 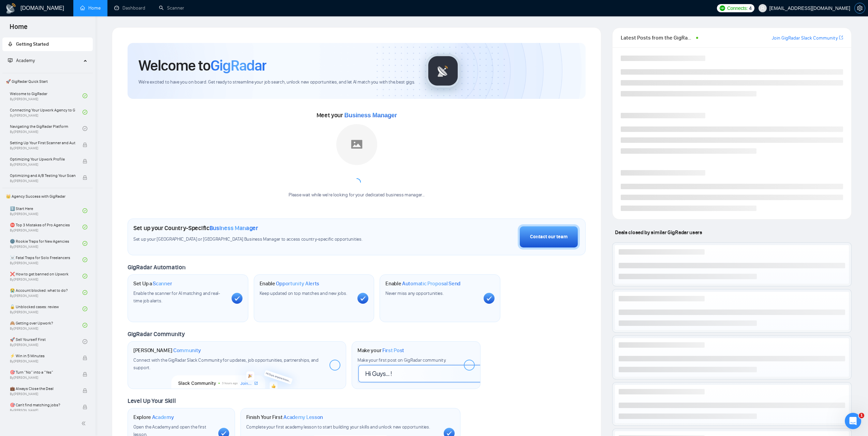 I want to click on h1: Set up your Country-Specific, so click(x=195, y=228).